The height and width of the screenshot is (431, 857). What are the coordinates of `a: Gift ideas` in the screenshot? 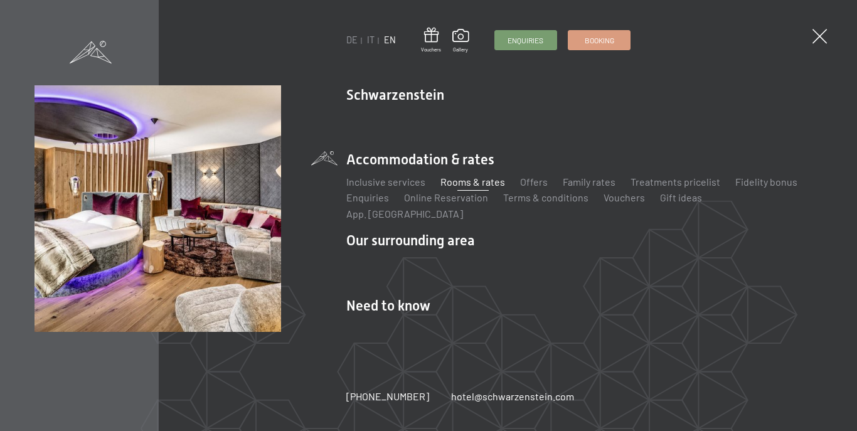 It's located at (681, 197).